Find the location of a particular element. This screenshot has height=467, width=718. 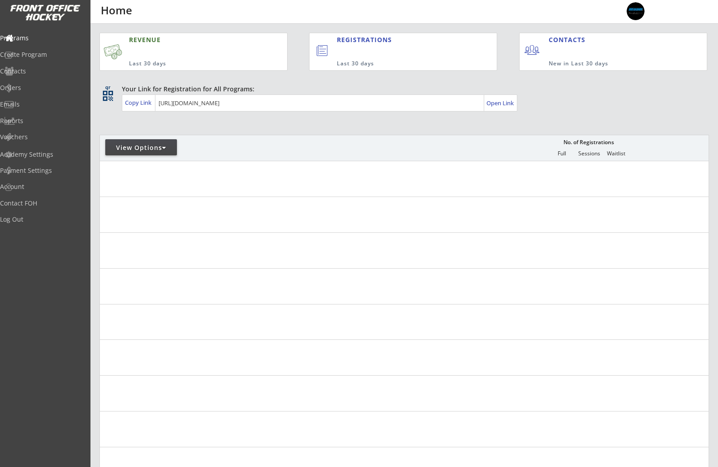

div: Copy Link is located at coordinates (139, 103).